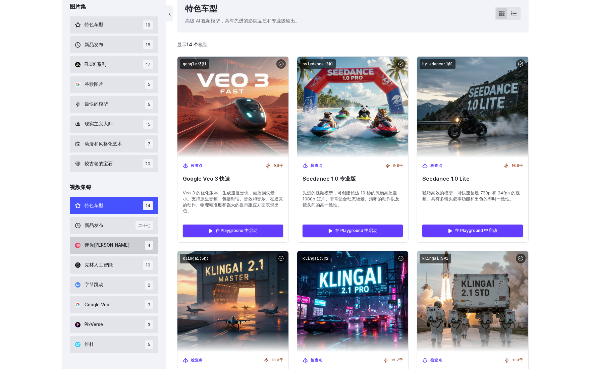 The height and width of the screenshot is (369, 590). I want to click on font: PixVerse, so click(94, 325).